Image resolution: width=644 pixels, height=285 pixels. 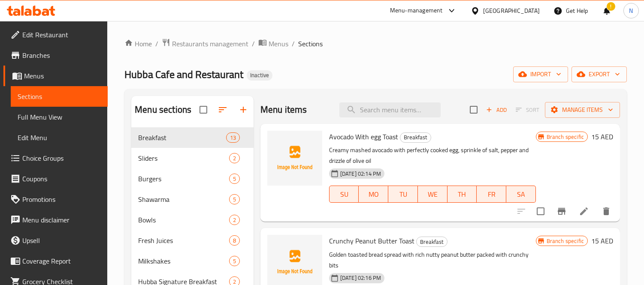 I want to click on span: Sections, so click(x=310, y=44).